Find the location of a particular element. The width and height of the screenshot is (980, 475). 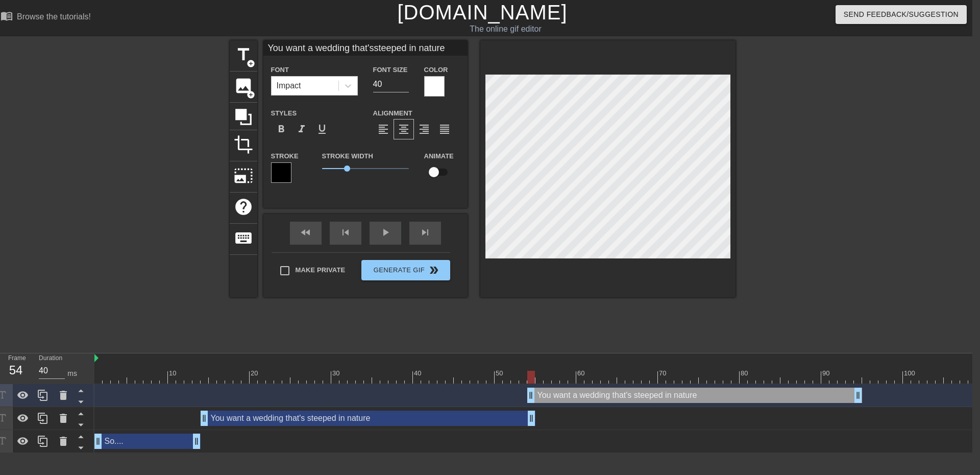

span: image is located at coordinates (243, 86).